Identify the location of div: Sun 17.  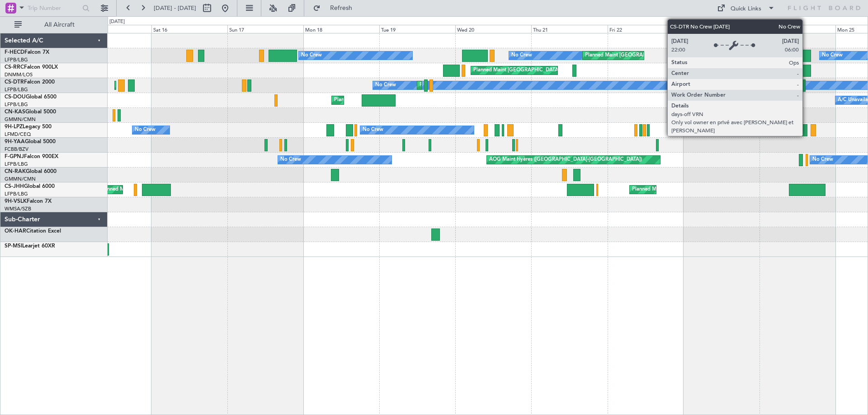
(265, 29).